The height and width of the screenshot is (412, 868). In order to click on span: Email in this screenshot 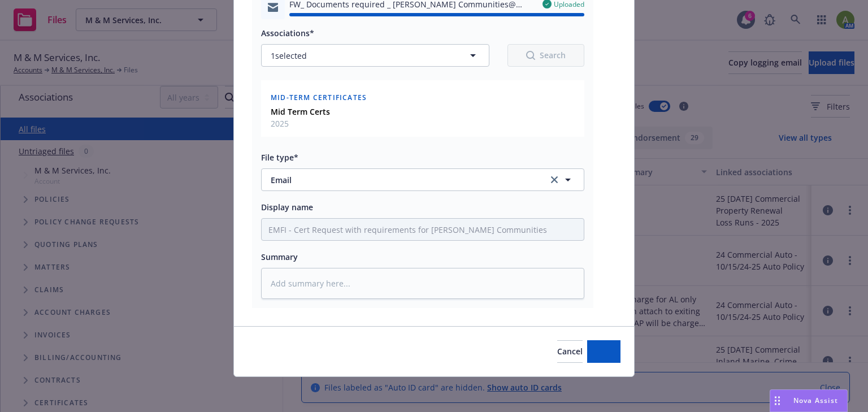, I will do `click(401, 179)`.